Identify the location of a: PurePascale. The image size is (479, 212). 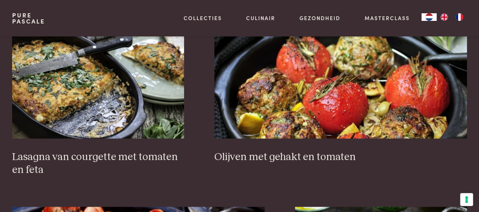
(28, 18).